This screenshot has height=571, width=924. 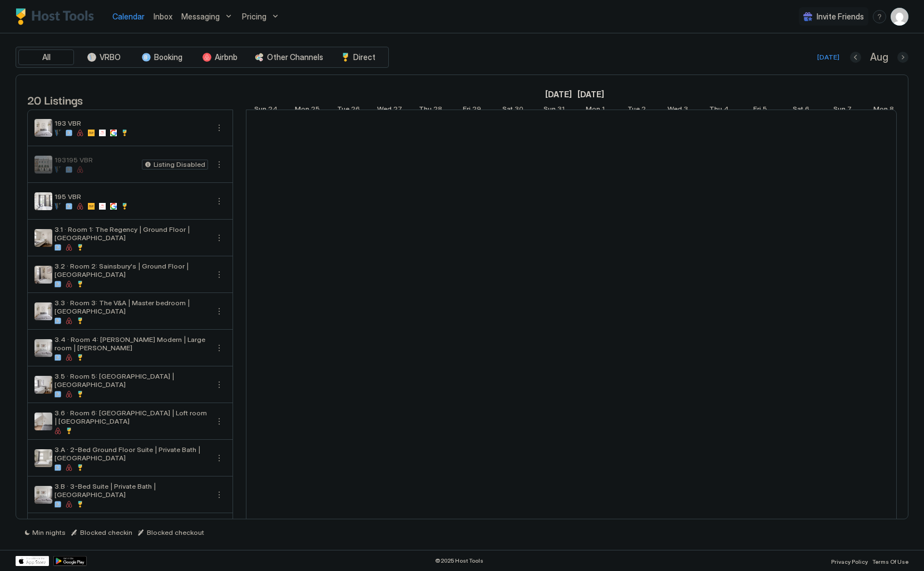 What do you see at coordinates (856, 58) in the screenshot?
I see `button: Previous month` at bounding box center [856, 58].